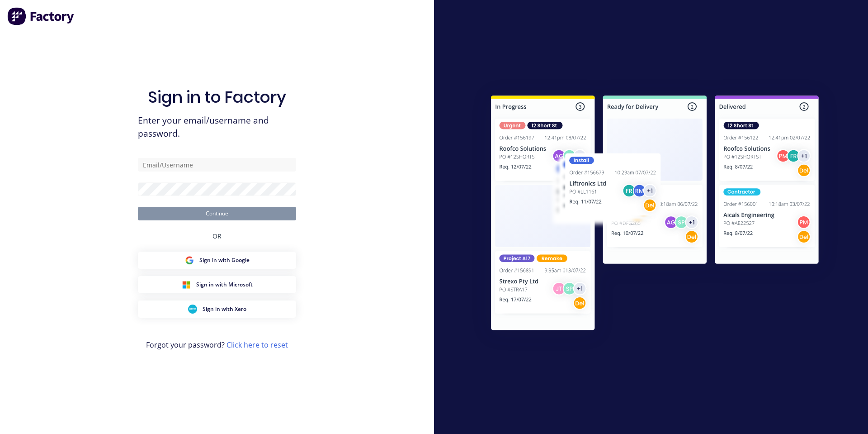 The height and width of the screenshot is (434, 868). I want to click on img: Xero Sign in, so click(192, 309).